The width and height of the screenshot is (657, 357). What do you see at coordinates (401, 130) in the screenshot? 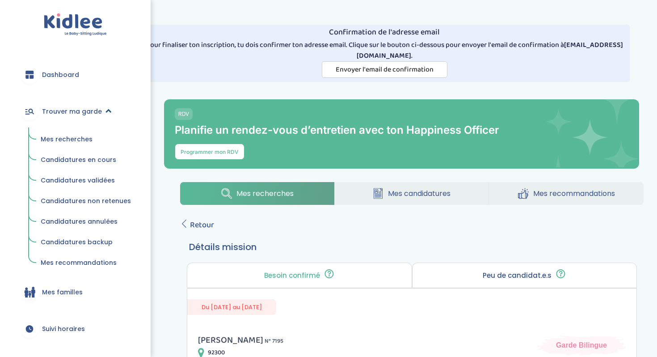
I see `p: Planifie un rendez-vous d’entretien avec ton Happiness Officer` at bounding box center [401, 130].